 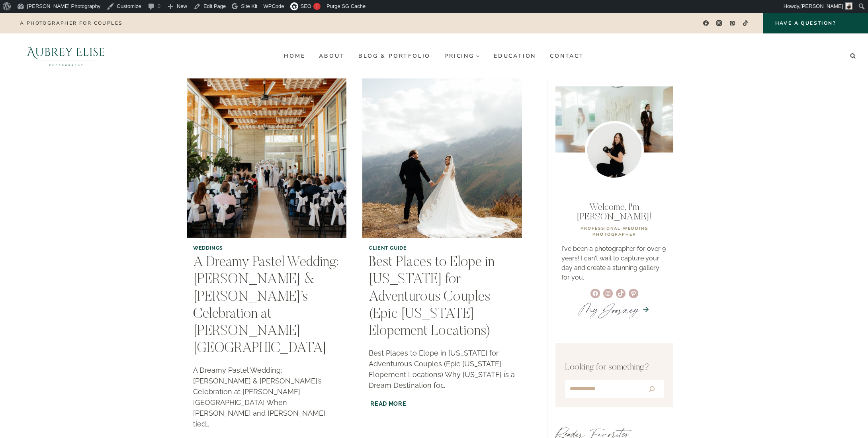 I want to click on a: Read More, so click(x=388, y=403).